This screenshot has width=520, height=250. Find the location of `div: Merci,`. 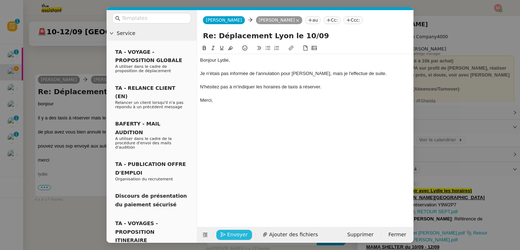

div: Merci, is located at coordinates (305, 100).